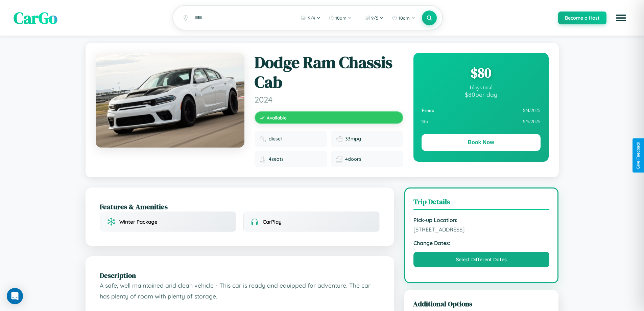 This screenshot has height=311, width=644. I want to click on span: CarPlay, so click(272, 222).